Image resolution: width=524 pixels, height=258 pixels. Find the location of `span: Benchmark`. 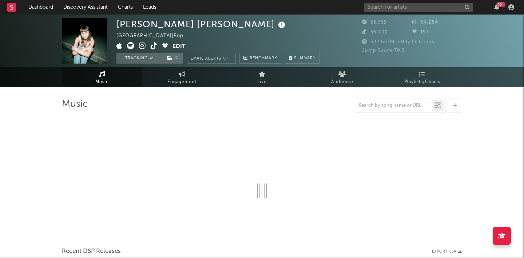

span: Benchmark is located at coordinates (263, 59).